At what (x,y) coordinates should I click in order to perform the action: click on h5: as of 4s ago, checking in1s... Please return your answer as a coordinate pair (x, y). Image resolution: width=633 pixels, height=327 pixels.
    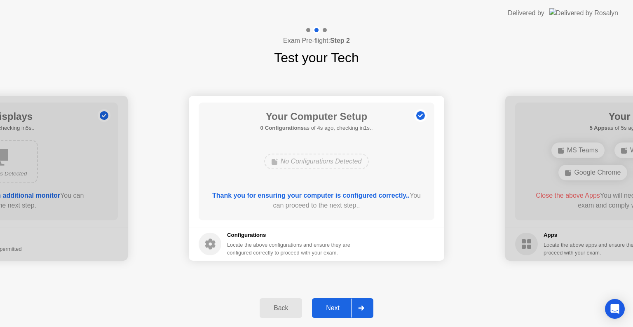
    Looking at the image, I should click on (317, 128).